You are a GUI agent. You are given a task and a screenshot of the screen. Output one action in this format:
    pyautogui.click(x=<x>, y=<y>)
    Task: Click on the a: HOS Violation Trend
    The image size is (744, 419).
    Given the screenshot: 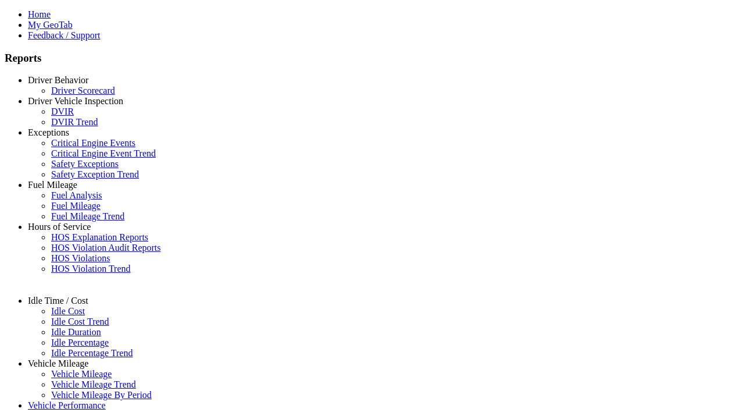 What is the action you would take?
    pyautogui.click(x=91, y=268)
    